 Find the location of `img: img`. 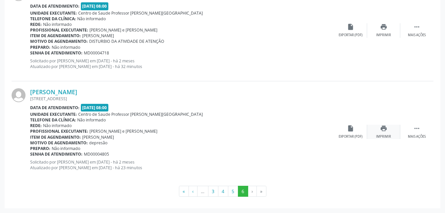

img: img is located at coordinates (19, 95).